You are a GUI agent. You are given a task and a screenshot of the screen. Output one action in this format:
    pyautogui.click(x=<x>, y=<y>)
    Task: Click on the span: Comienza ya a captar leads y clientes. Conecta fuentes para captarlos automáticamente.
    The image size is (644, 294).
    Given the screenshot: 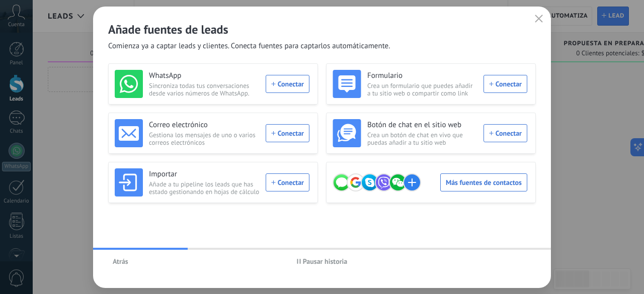 What is the action you would take?
    pyautogui.click(x=249, y=46)
    